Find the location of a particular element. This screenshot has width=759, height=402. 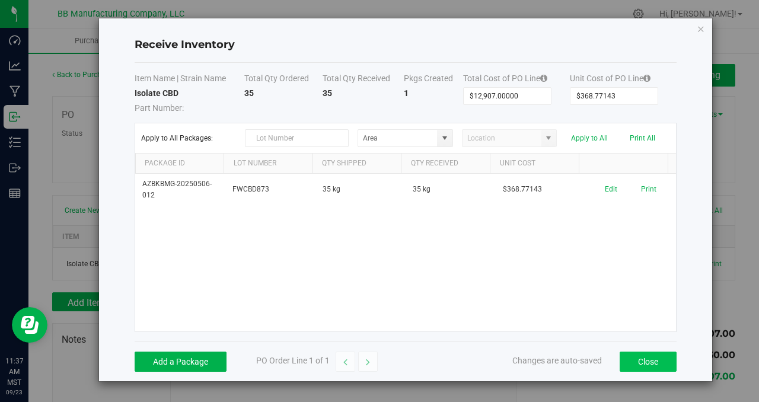

th: Item Name | Strain Name is located at coordinates (190, 79).